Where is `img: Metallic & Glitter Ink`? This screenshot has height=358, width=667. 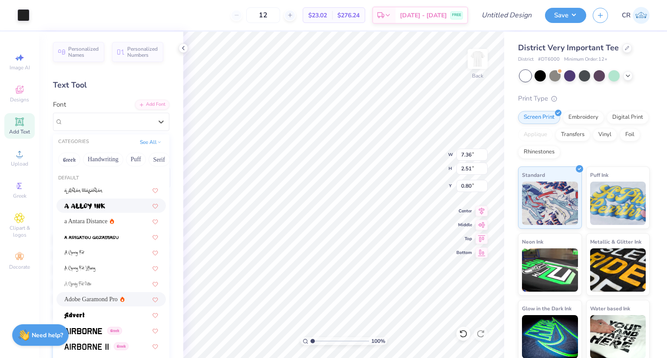 img: Metallic & Glitter Ink is located at coordinates (617, 270).